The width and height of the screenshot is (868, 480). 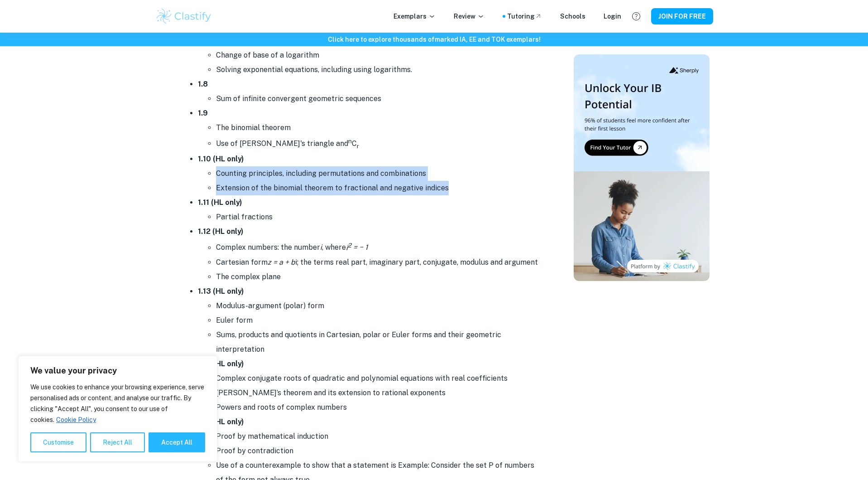 What do you see at coordinates (379, 342) in the screenshot?
I see `li: Sums, products and quotients in Cartesian, polar or Euler forms and their geometric interpretation` at bounding box center [379, 342].